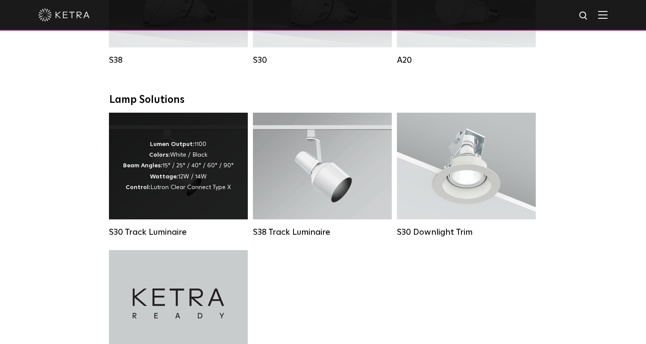 Image resolution: width=646 pixels, height=344 pixels. I want to click on div: 1100 White / Black 15° / 25° / 40° / 60° / 90° 12W / 14W, so click(178, 166).